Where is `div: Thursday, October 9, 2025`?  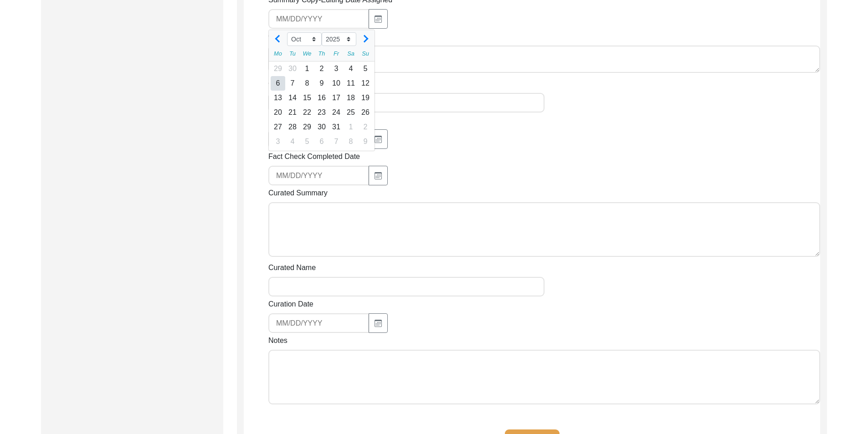
div: Thursday, October 9, 2025 is located at coordinates (322, 83).